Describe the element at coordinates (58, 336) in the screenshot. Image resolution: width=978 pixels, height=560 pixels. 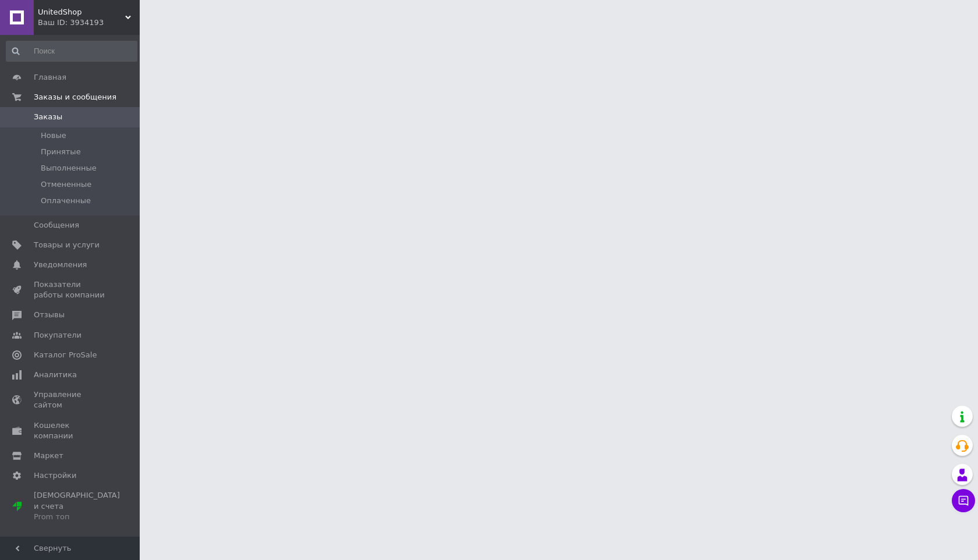
I see `span: Покупатели` at that location.